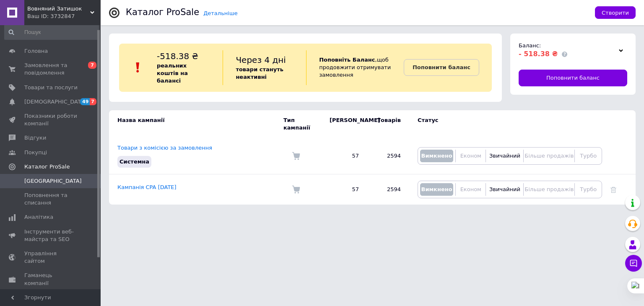 The width and height of the screenshot is (644, 306). I want to click on td: Статус, so click(505, 124).